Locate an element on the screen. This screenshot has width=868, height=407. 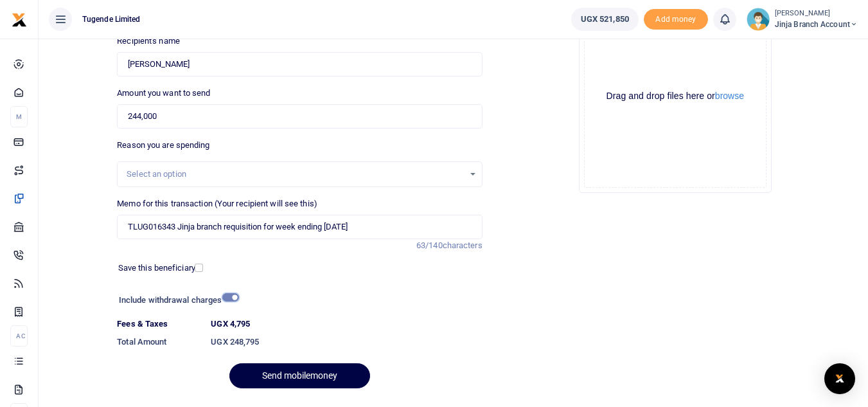
label: Memo for this transaction (Your recipient will see this) is located at coordinates (217, 204).